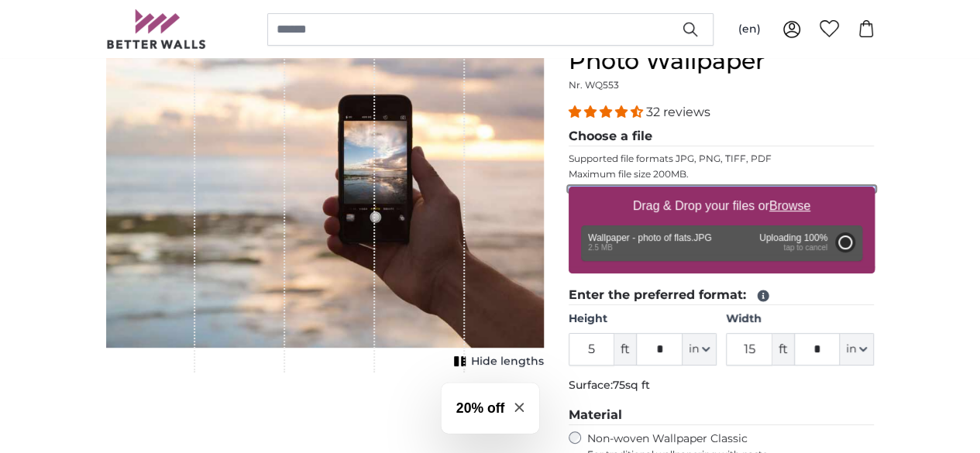 Image resolution: width=980 pixels, height=453 pixels. Describe the element at coordinates (325, 196) in the screenshot. I see `div: 1 of 1` at that location.